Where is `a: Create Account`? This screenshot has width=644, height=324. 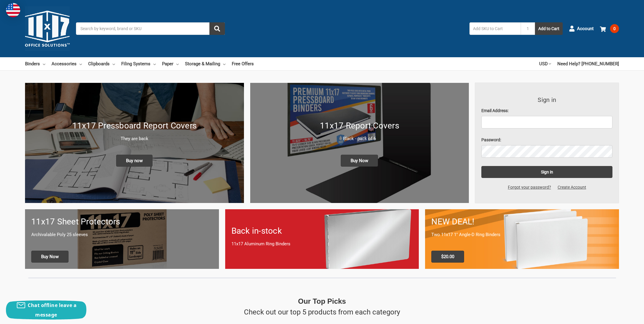
a: Create Account is located at coordinates (572, 187).